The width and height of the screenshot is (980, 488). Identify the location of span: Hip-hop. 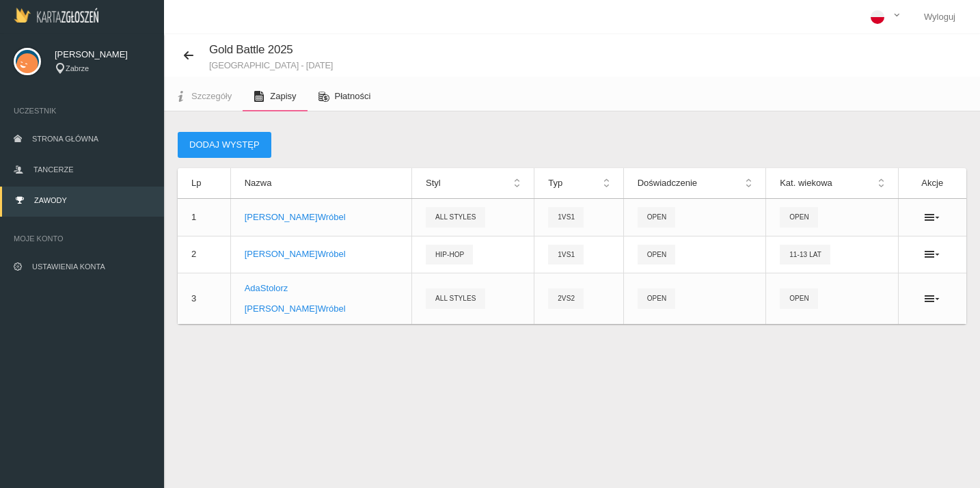
(449, 254).